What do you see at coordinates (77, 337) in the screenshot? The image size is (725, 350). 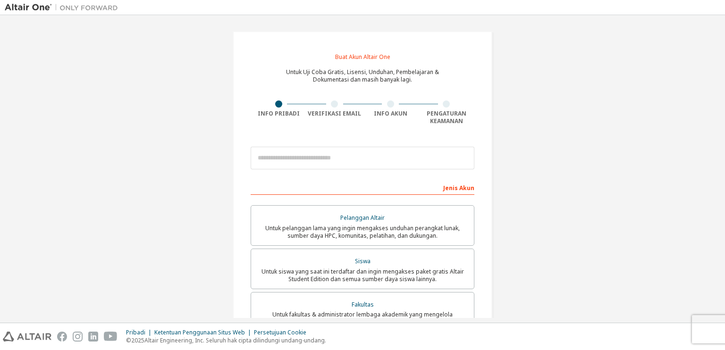 I see `img: instagram.svg` at bounding box center [77, 337].